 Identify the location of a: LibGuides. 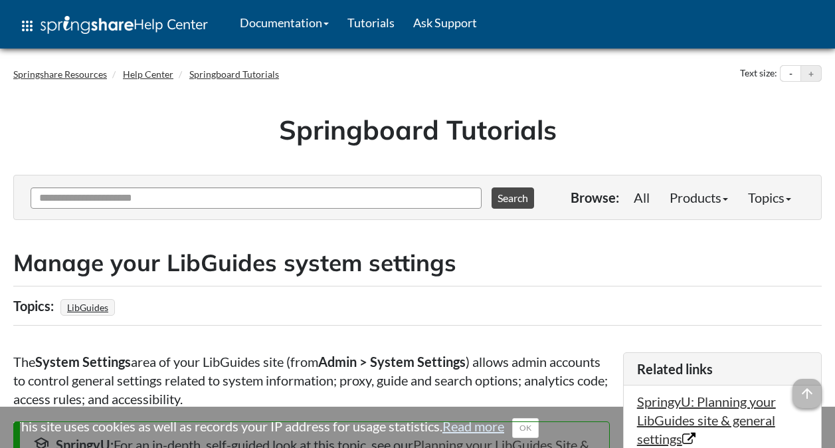
(88, 307).